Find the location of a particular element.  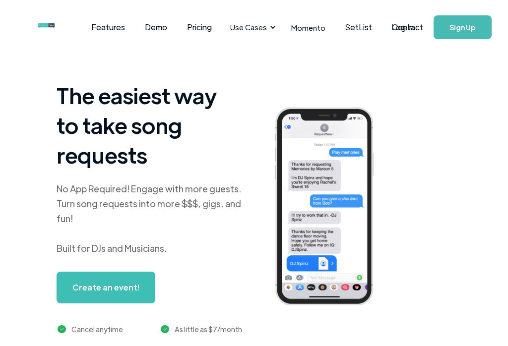

a: Pricing is located at coordinates (199, 27).